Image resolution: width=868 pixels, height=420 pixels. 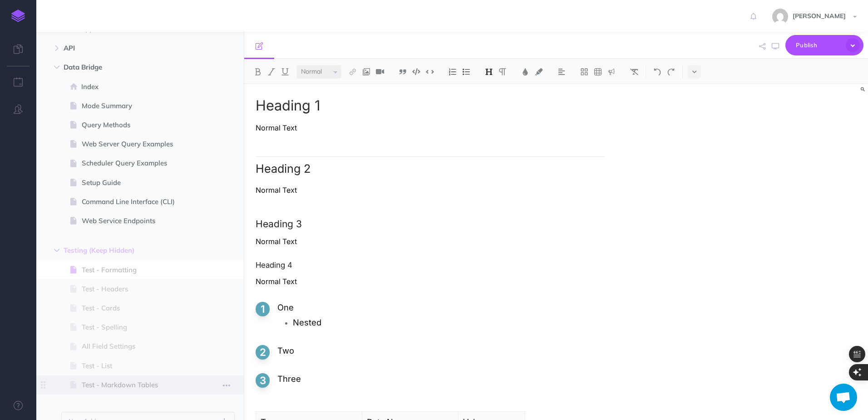 I want to click on p: Two, so click(x=442, y=351).